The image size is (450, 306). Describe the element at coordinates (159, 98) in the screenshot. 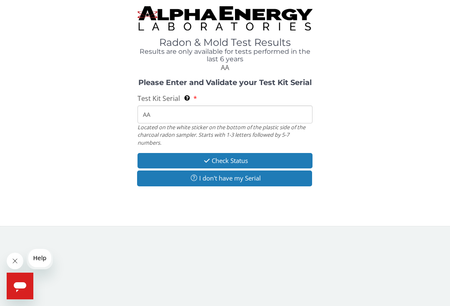

I see `span: Test Kit Serial` at that location.